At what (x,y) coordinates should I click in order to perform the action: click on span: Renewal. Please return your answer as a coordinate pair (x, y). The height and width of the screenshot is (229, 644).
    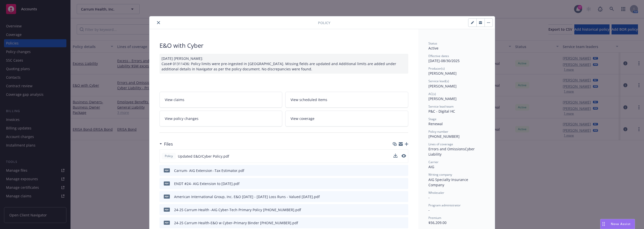
    Looking at the image, I should click on (435, 124).